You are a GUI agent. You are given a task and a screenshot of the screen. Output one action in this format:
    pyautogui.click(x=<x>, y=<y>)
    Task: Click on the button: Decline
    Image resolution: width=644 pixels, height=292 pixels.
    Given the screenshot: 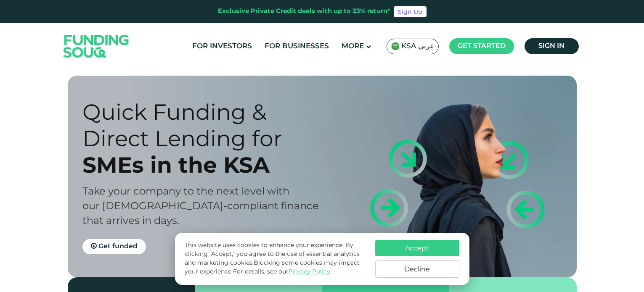 What is the action you would take?
    pyautogui.click(x=417, y=269)
    